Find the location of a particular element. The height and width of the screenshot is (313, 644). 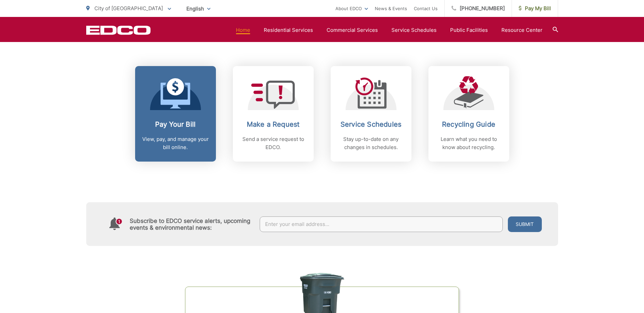

h2: Service Schedules is located at coordinates (371, 124).